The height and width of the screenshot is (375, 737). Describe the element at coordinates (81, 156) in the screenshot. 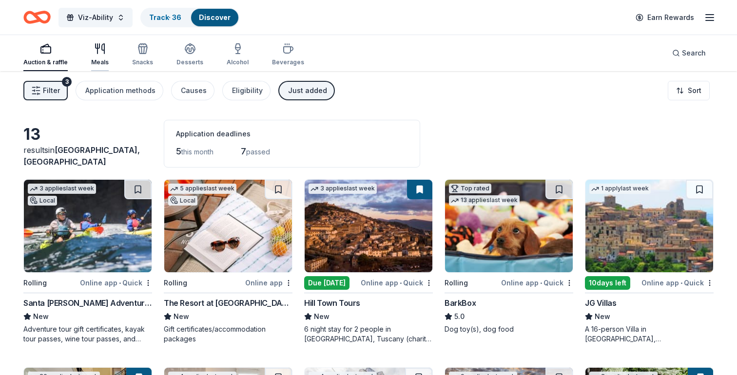

I see `span: in` at that location.